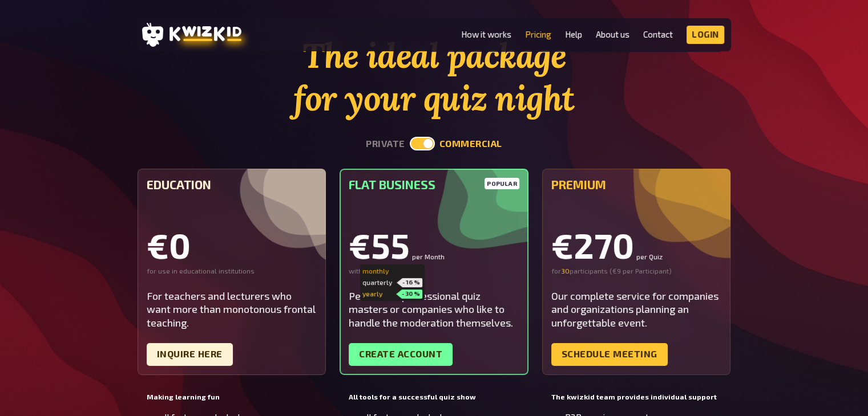 The height and width of the screenshot is (416, 868). I want to click on div: monthly, so click(392, 272).